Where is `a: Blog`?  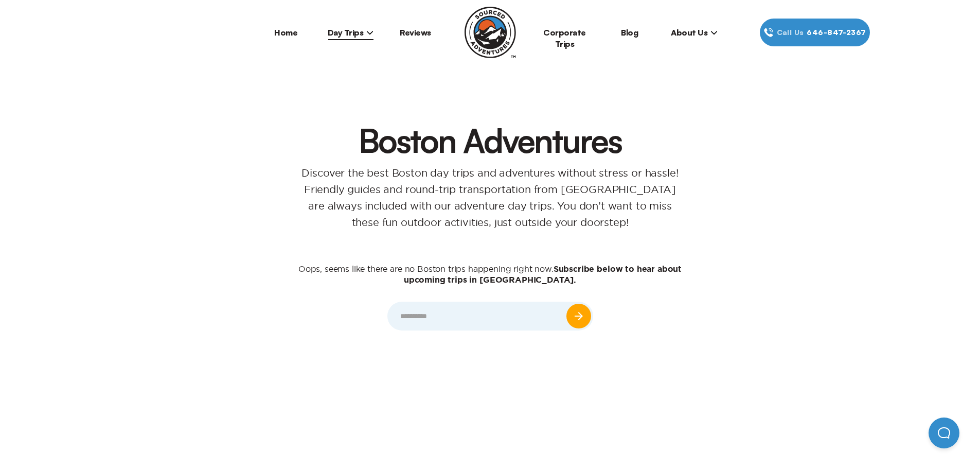 a: Blog is located at coordinates (629, 32).